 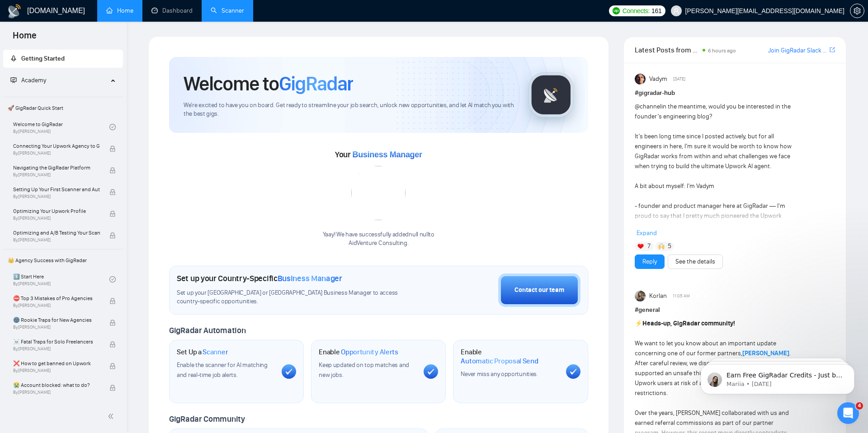 What do you see at coordinates (650, 262) in the screenshot?
I see `button: Reply` at bounding box center [650, 262].